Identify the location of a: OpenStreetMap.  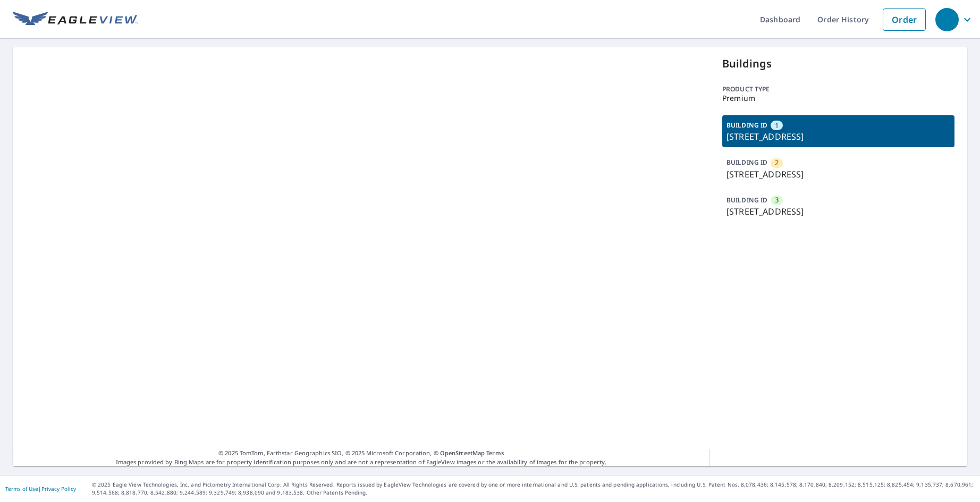
(462, 453).